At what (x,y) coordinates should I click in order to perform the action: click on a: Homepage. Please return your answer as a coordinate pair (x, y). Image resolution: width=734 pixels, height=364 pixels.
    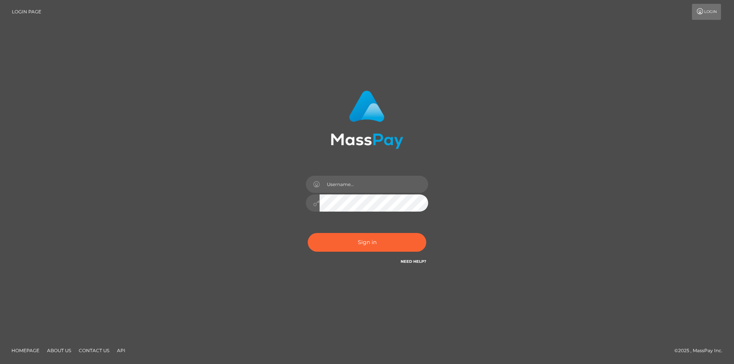
    Looking at the image, I should click on (25, 350).